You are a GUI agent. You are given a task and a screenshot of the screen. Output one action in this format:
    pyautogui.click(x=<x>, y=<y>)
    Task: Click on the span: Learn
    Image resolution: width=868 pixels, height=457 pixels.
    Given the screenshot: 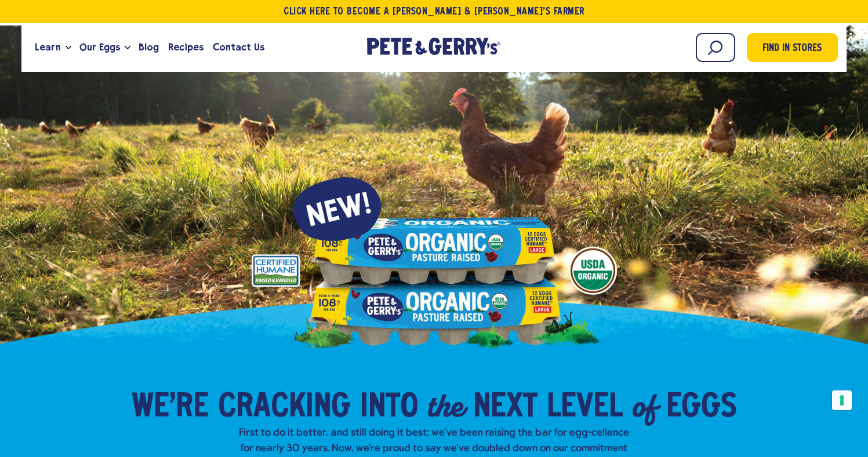 What is the action you would take?
    pyautogui.click(x=47, y=47)
    